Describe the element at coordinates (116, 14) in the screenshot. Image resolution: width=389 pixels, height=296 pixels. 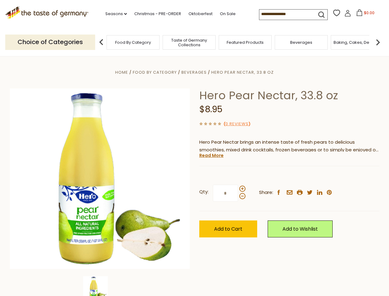
I see `a: Seasons` at that location.